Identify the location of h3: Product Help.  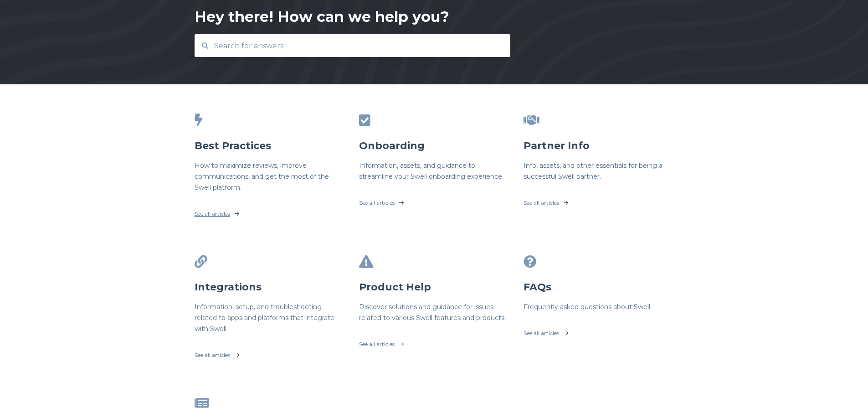
(434, 287).